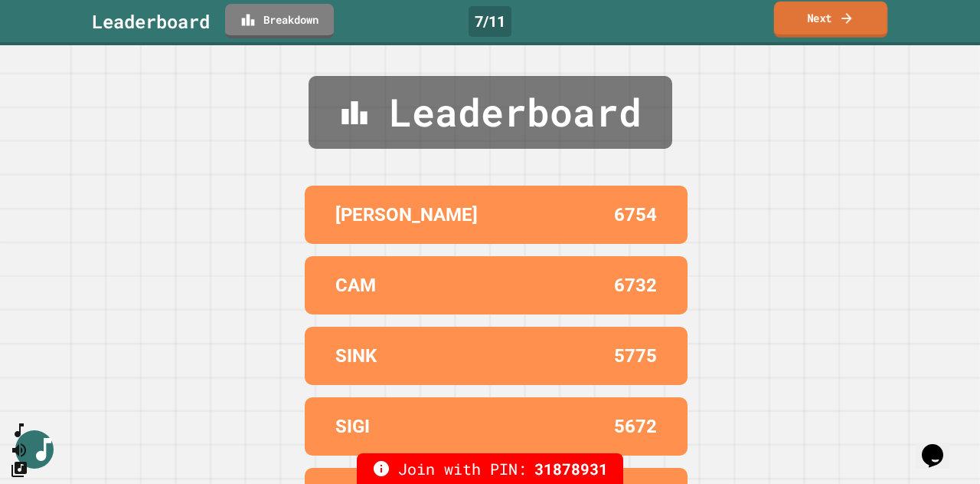 The image size is (980, 484). I want to click on button: Mute music, so click(19, 449).